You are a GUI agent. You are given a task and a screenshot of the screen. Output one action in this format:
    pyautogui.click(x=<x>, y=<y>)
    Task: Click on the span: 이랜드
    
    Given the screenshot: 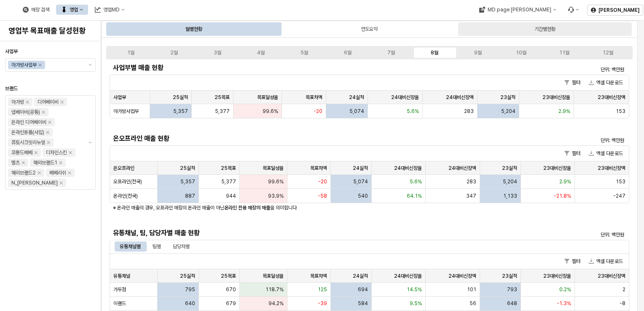 What is the action you would take?
    pyautogui.click(x=120, y=303)
    